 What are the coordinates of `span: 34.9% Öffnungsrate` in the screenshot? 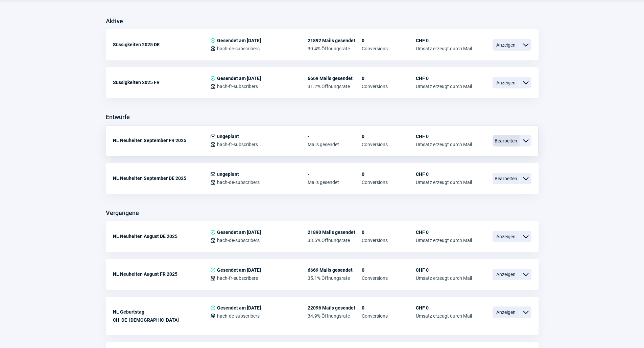 It's located at (335, 316).